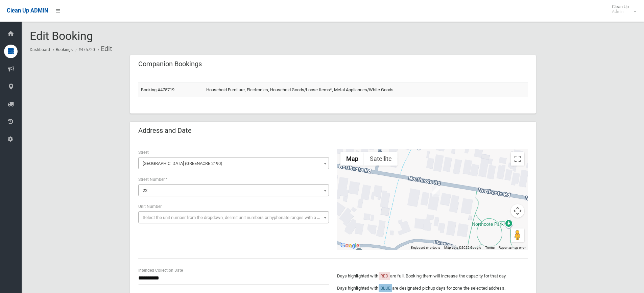  What do you see at coordinates (518, 211) in the screenshot?
I see `button: Map camera controls` at bounding box center [518, 211].